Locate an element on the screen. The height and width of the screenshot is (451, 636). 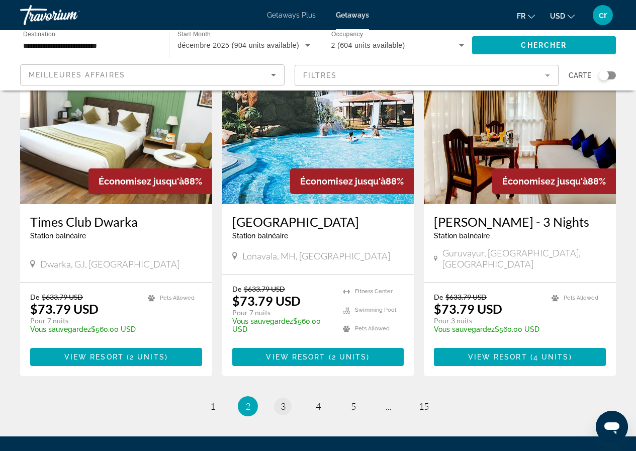
span: 1 is located at coordinates (213, 407).